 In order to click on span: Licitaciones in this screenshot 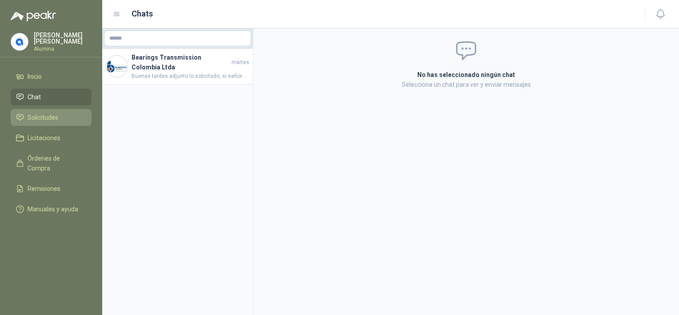, I will do `click(44, 138)`.